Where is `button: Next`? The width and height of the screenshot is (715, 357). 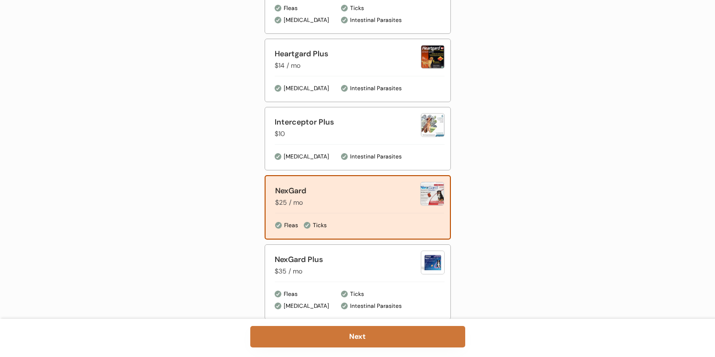
button: Next is located at coordinates (358, 337).